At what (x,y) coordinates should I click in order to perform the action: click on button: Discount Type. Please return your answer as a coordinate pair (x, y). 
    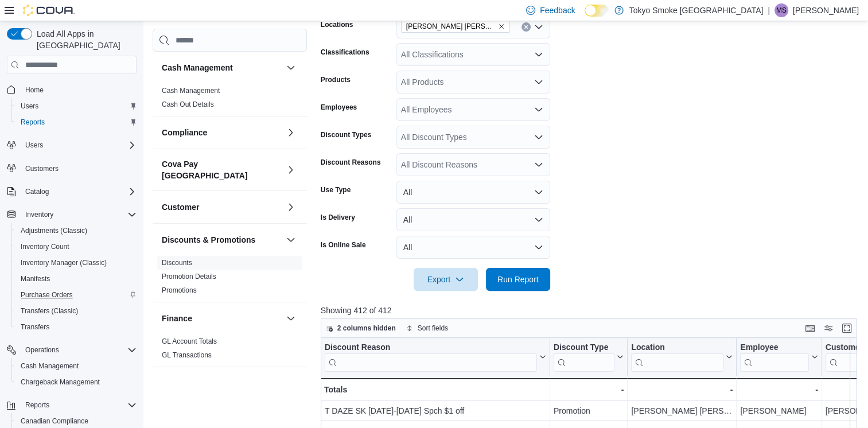
    Looking at the image, I should click on (589, 357).